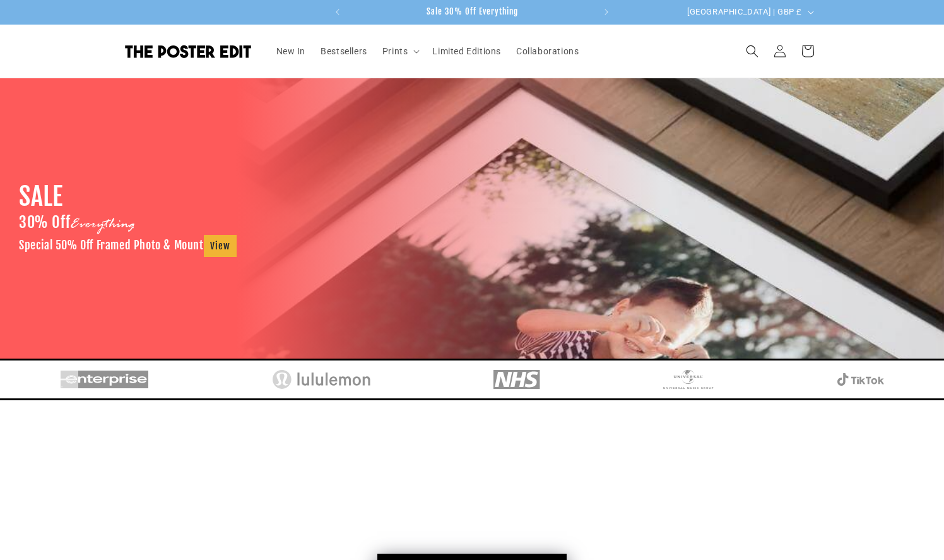 The width and height of the screenshot is (944, 560). I want to click on a: New In, so click(291, 51).